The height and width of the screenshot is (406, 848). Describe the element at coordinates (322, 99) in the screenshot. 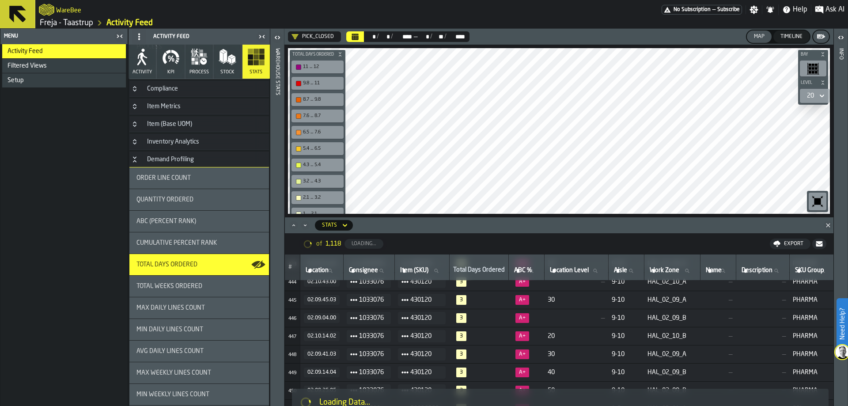

I see `div: 8.7 ... 9.8` at that location.